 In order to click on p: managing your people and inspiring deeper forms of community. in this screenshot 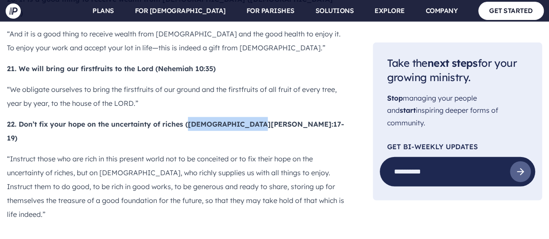, I will do `click(457, 111)`.